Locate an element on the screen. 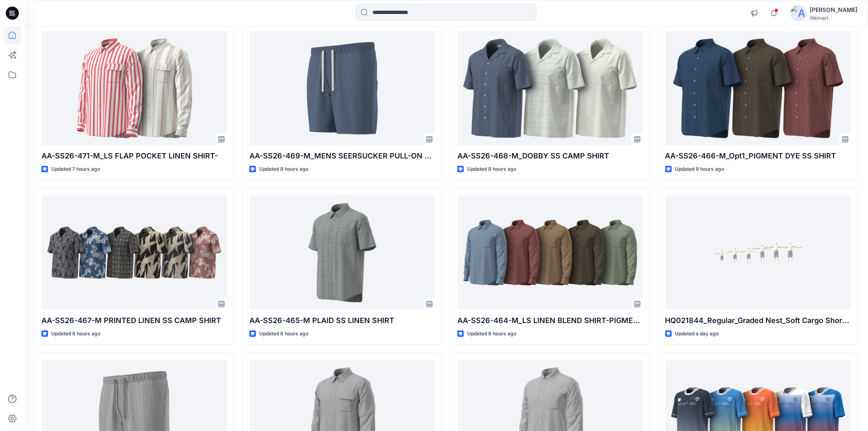 This screenshot has height=431, width=868. img: avatar is located at coordinates (799, 13).